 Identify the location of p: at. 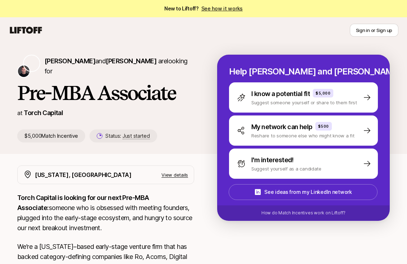
(20, 113).